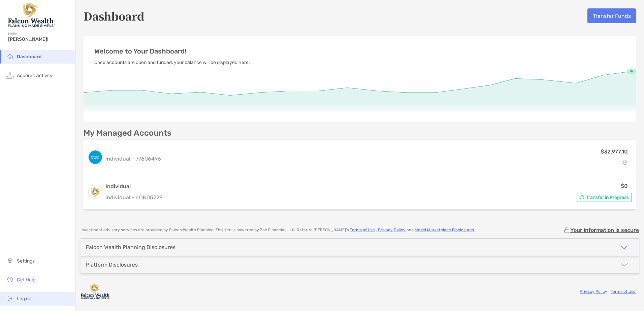 The image size is (644, 311). I want to click on div: Falcon Wealth Planning Disclosures, so click(131, 247).